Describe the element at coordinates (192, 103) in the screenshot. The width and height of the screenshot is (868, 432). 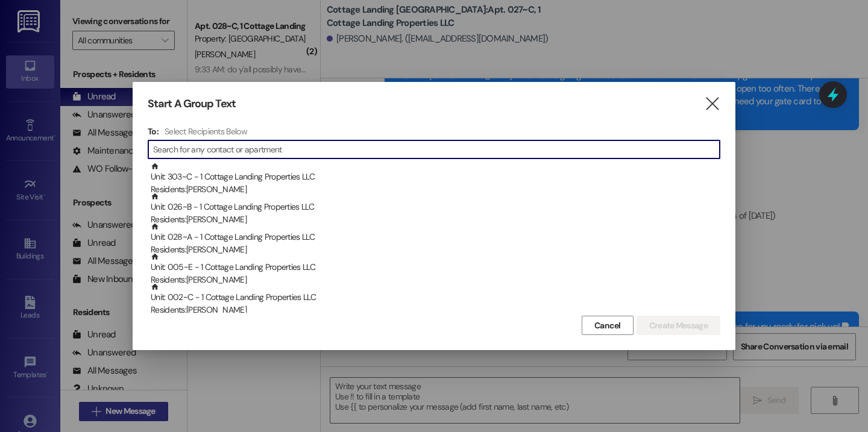
I see `h3: Start A Group Text` at that location.